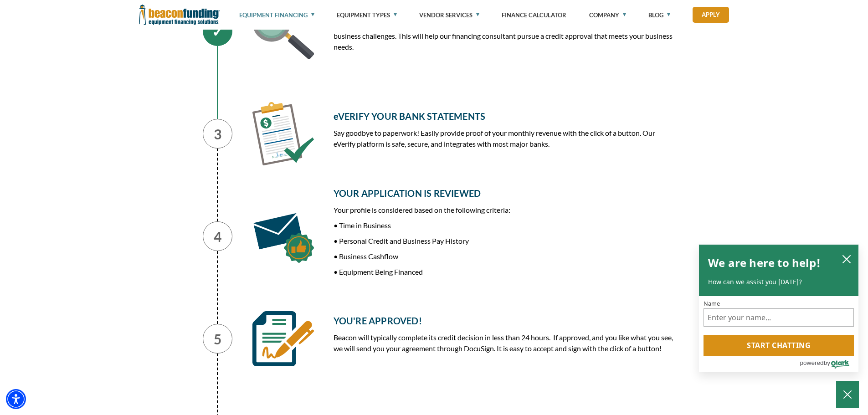 This screenshot has width=868, height=415. Describe the element at coordinates (504, 210) in the screenshot. I see `p: Your profile is considered based on the following criteria:` at that location.